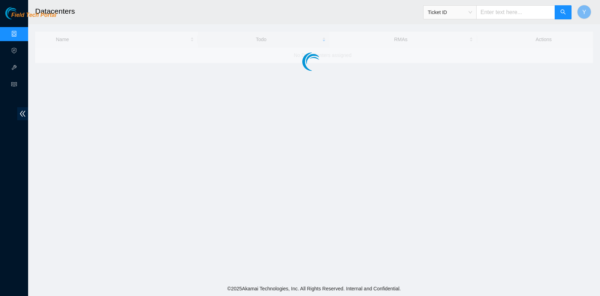  I want to click on span: Y, so click(584, 12).